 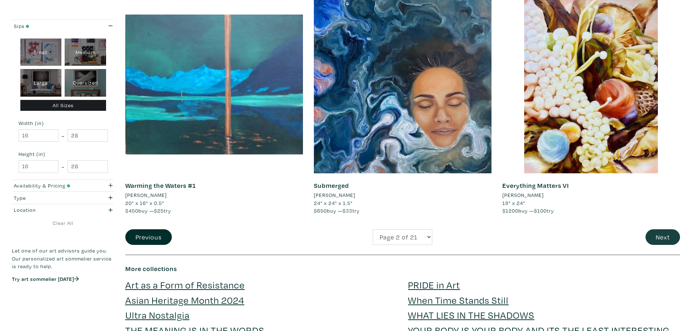 I want to click on div: Small, so click(x=41, y=52).